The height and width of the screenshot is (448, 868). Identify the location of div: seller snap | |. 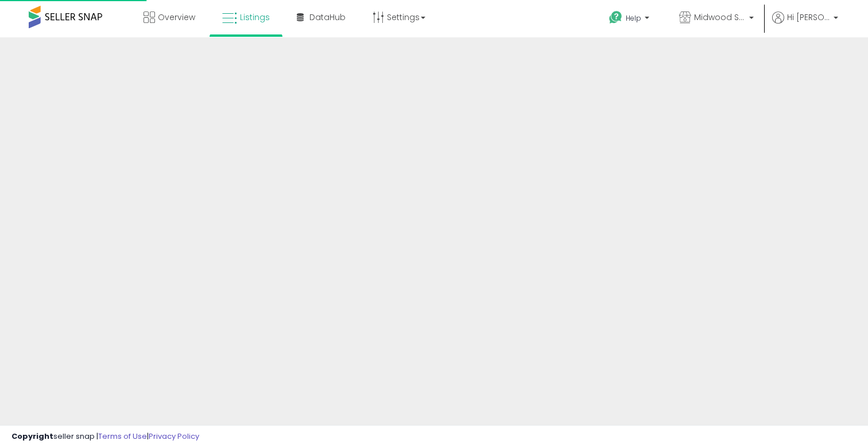
(105, 436).